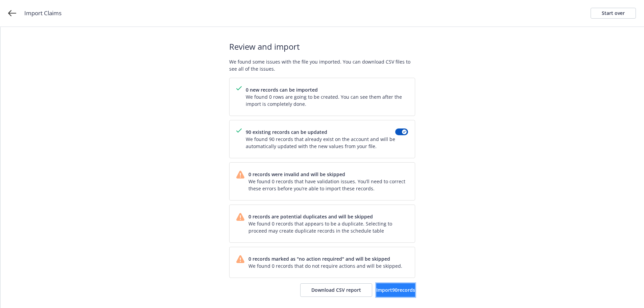 The image size is (644, 308). What do you see at coordinates (43, 13) in the screenshot?
I see `span: Import Claims` at bounding box center [43, 13].